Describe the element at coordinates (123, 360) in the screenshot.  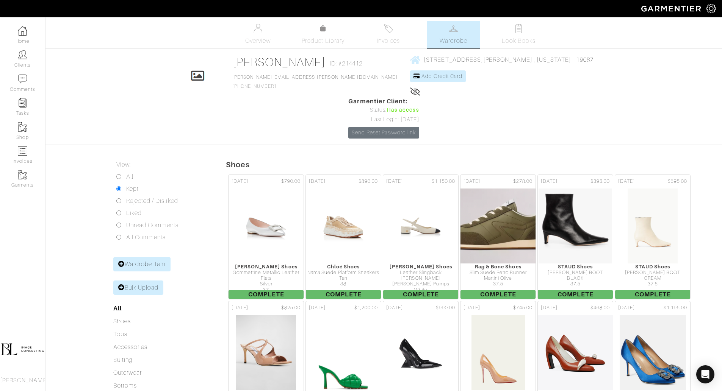
I see `a: Suiting` at that location.